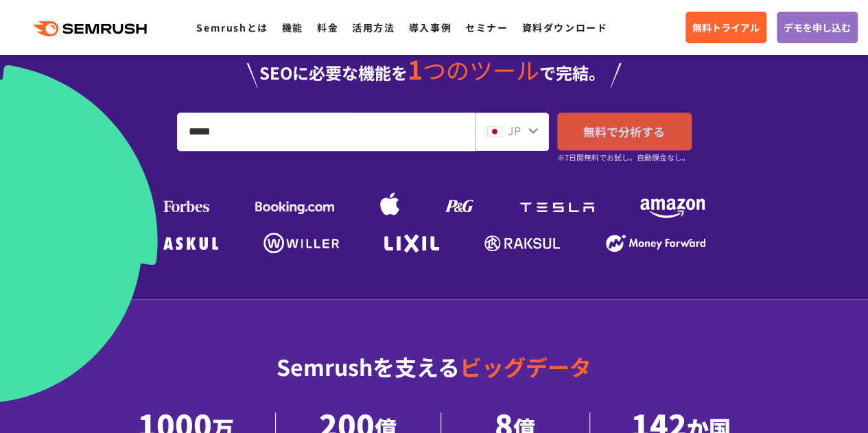 This screenshot has height=433, width=868. What do you see at coordinates (817, 28) in the screenshot?
I see `a: デモを申し込む` at bounding box center [817, 28].